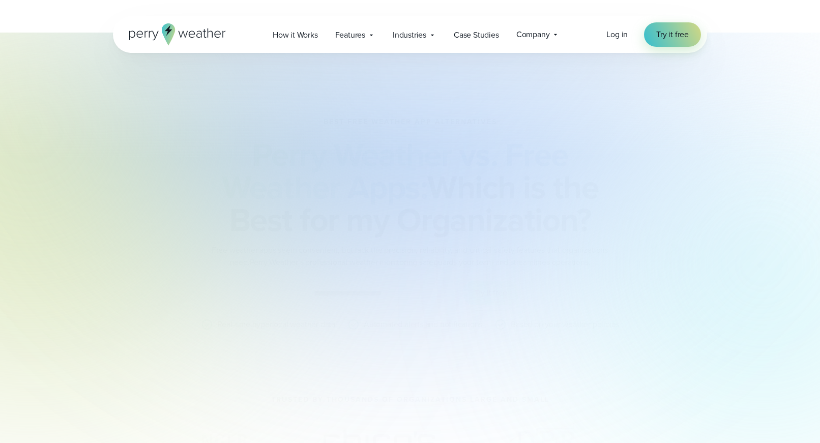 This screenshot has width=820, height=443. I want to click on span: Try it free, so click(672, 35).